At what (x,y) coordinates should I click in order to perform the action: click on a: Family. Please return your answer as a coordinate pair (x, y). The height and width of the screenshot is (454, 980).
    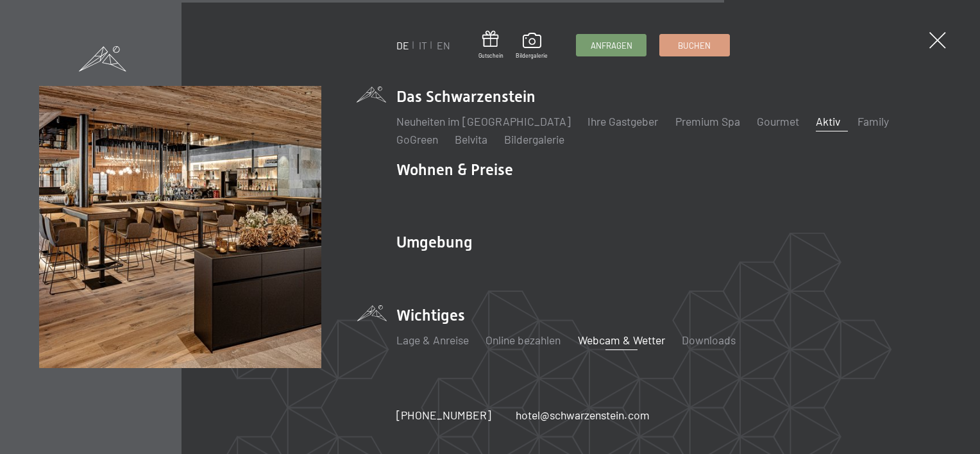
    Looking at the image, I should click on (873, 121).